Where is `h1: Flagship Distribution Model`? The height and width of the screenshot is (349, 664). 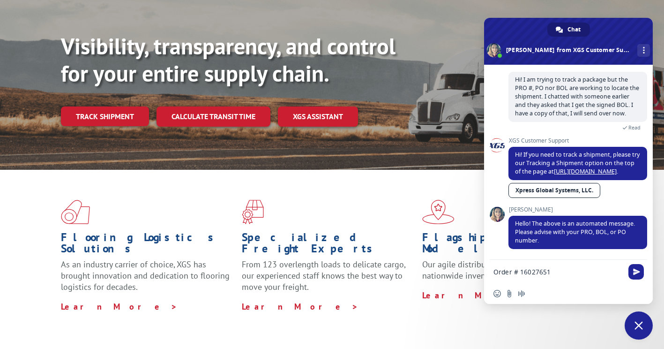 h1: Flagship Distribution Model is located at coordinates (509, 245).